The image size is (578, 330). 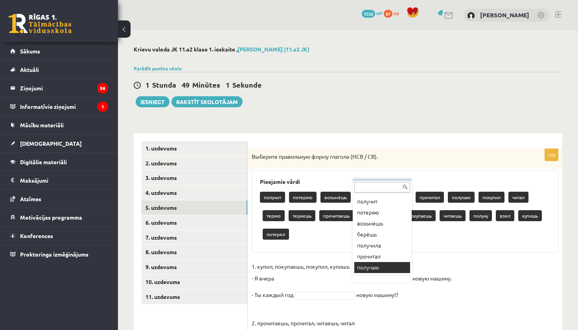 What do you see at coordinates (382, 257) in the screenshot?
I see `div: прочитал` at bounding box center [382, 257].